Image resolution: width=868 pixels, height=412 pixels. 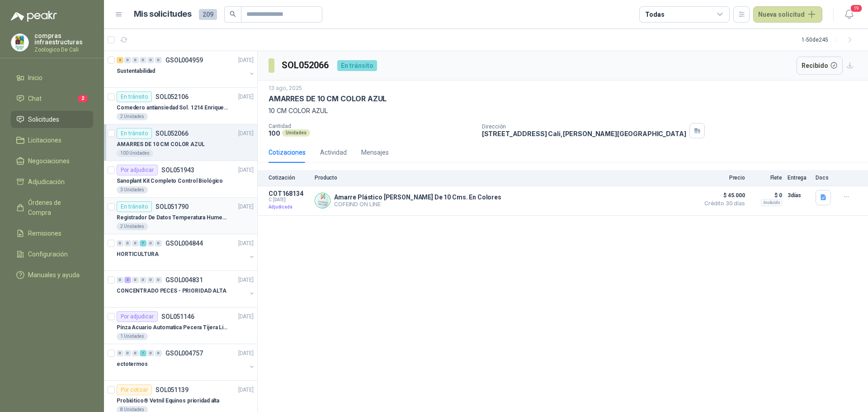 I want to click on p: Pinza Acuario Automatica Pecera Tijera Limpiador Alicate, so click(x=173, y=328).